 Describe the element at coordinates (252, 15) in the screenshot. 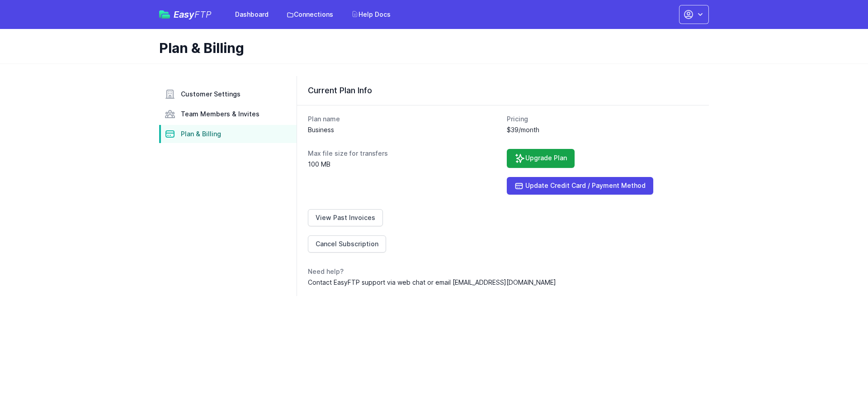

I see `a: Dashboard` at that location.